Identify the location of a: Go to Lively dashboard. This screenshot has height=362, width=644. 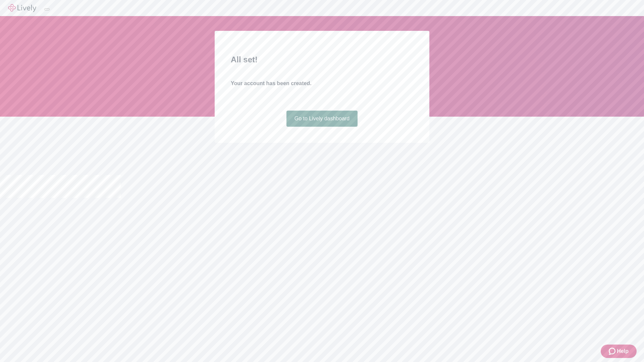
(322, 119).